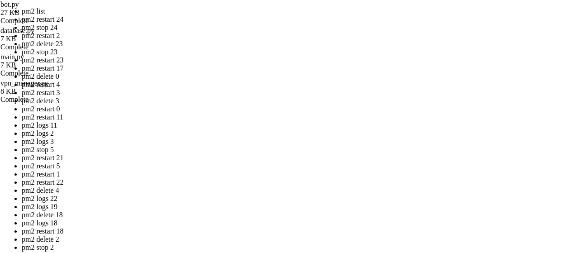  What do you see at coordinates (232, 7) in the screenshot?
I see `x-row: Welcome to Ubuntu 22.04.2 LTS (GNU/Linux 5.15.0-152-generic x86_64)` at bounding box center [232, 7].